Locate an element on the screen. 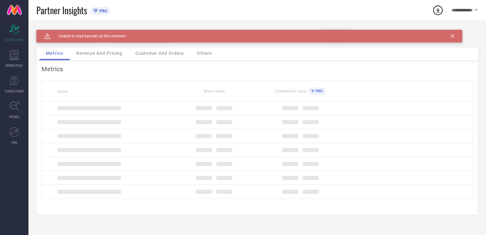 Image resolution: width=486 pixels, height=235 pixels. span: WORKSPACE is located at coordinates (14, 65).